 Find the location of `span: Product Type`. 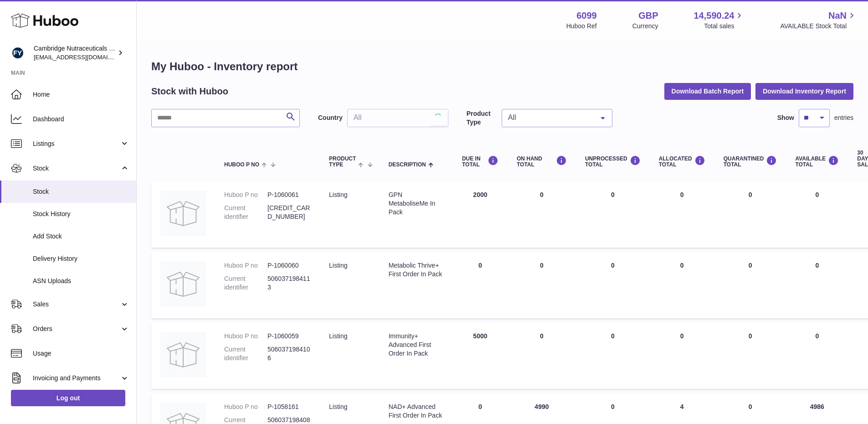

span: Product Type is located at coordinates (342, 162).